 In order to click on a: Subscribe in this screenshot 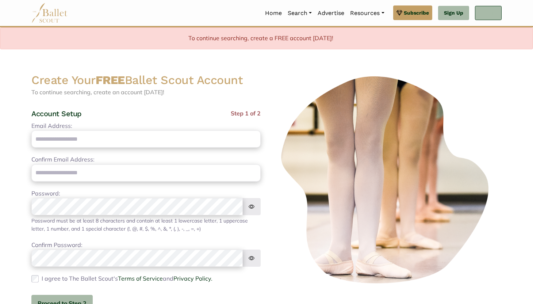, I will do `click(412, 13)`.